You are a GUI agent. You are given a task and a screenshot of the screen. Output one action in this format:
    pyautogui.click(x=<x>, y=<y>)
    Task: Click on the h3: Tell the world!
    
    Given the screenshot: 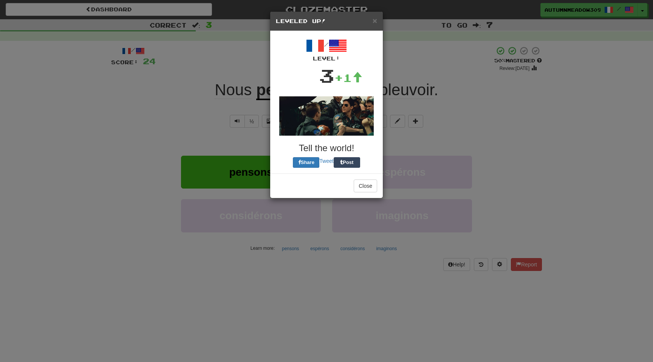 What is the action you would take?
    pyautogui.click(x=326, y=148)
    